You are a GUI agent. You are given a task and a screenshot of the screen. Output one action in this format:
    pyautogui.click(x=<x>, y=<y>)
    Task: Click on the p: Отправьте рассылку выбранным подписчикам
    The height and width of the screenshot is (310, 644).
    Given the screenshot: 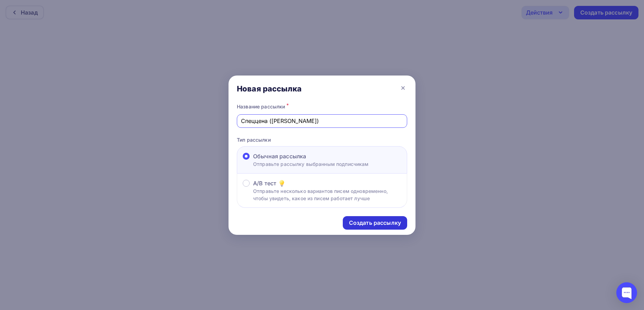 What is the action you would take?
    pyautogui.click(x=311, y=164)
    